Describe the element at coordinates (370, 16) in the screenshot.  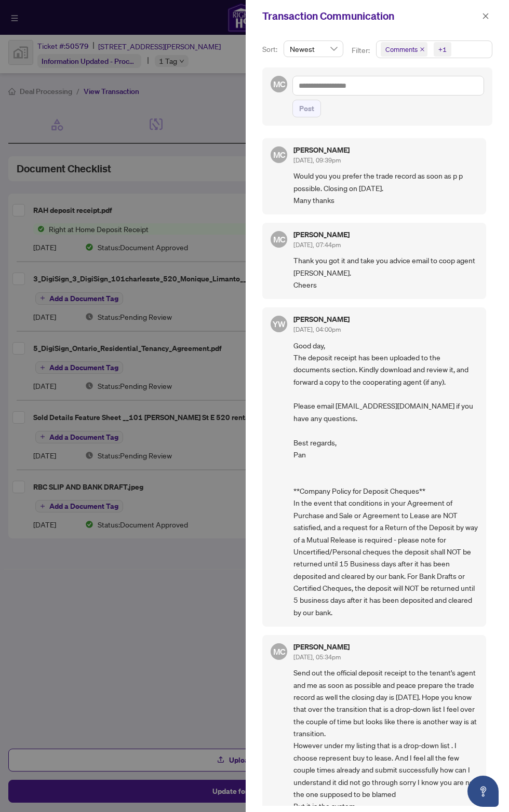
I see `div: Transaction Communication` at that location.